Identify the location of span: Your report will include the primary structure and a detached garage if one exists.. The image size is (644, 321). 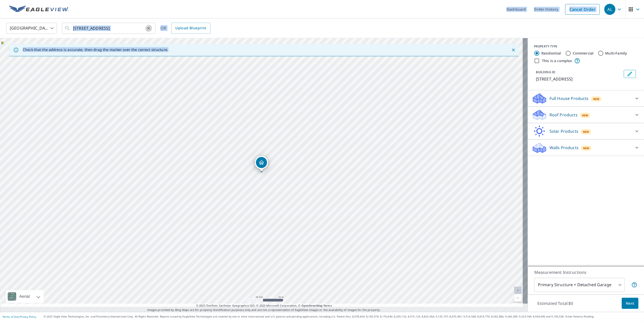
(634, 285).